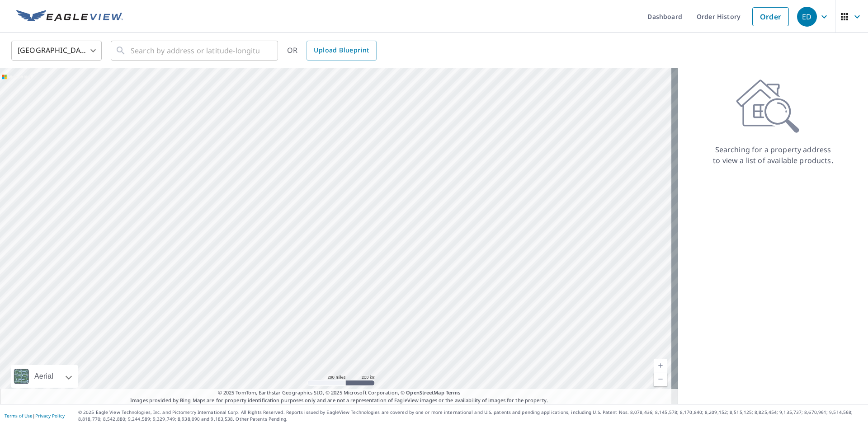 The height and width of the screenshot is (427, 868). What do you see at coordinates (471, 416) in the screenshot?
I see `p: © 2025 Eagle View Technologies, Inc. and Pictometry International Corp. All Rights Reserved. Repo...` at bounding box center [471, 416].